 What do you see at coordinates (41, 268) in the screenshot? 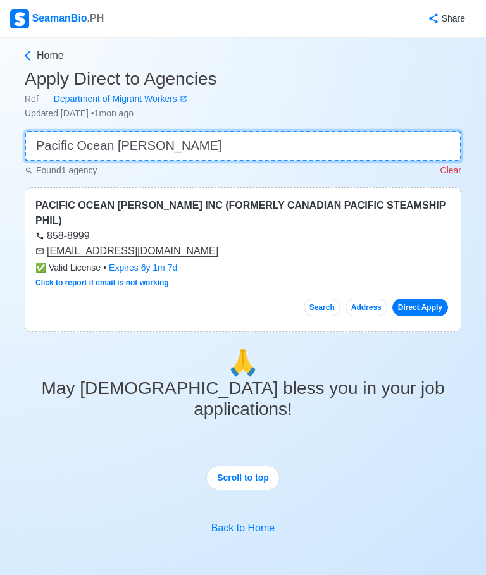
I see `span: check` at bounding box center [41, 268].